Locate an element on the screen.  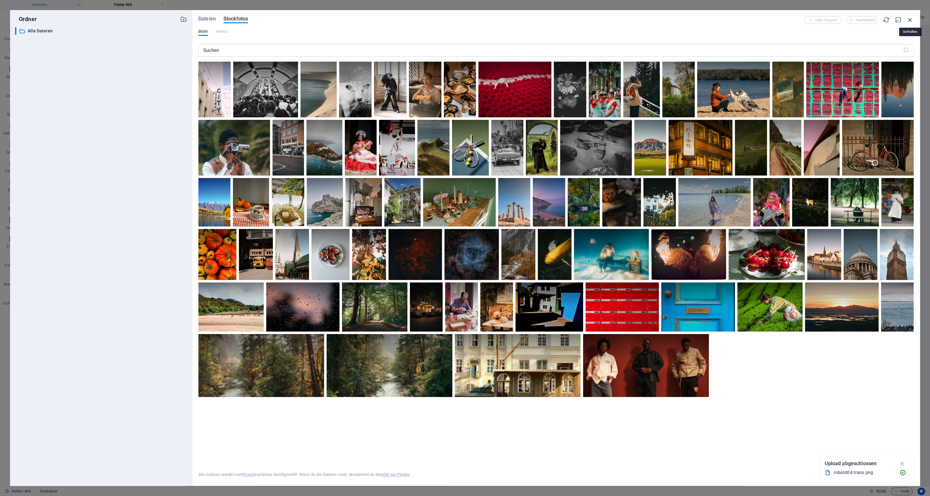
span: Dateien is located at coordinates (207, 19).